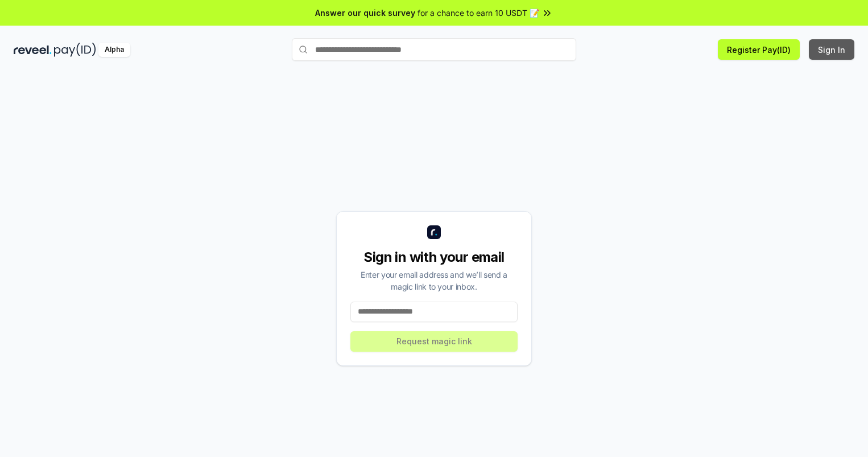  What do you see at coordinates (114, 50) in the screenshot?
I see `div: Alpha` at bounding box center [114, 50].